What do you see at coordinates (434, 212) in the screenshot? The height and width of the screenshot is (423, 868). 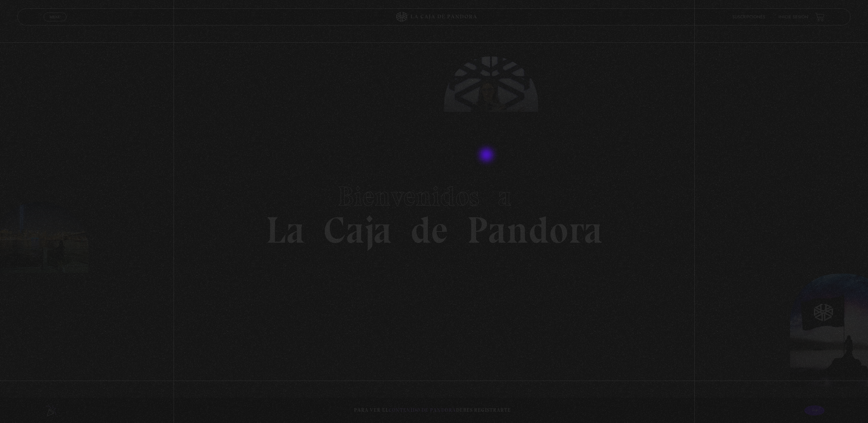 I see `h1: La Caja de Pandora` at bounding box center [434, 212].